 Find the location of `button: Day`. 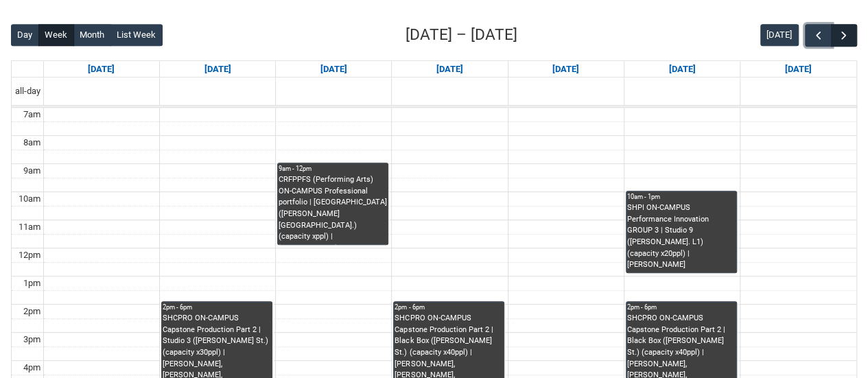

button: Day is located at coordinates (24, 35).